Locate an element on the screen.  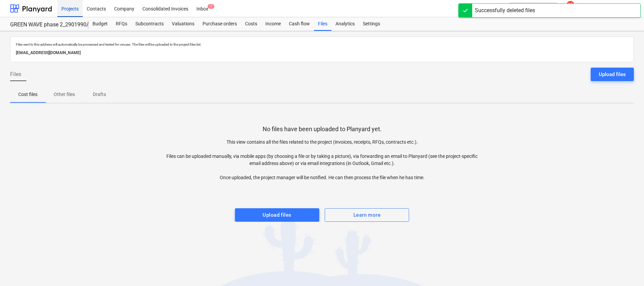
p: Drafts is located at coordinates (99, 95).